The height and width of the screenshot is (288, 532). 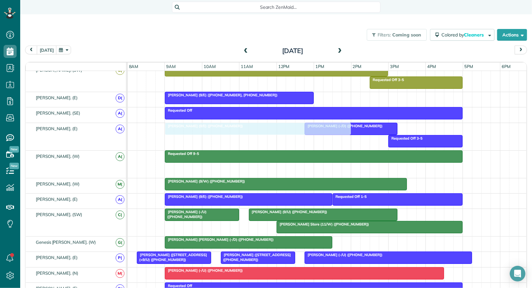 What do you see at coordinates (468, 66) in the screenshot?
I see `span: 5pm` at bounding box center [468, 66].